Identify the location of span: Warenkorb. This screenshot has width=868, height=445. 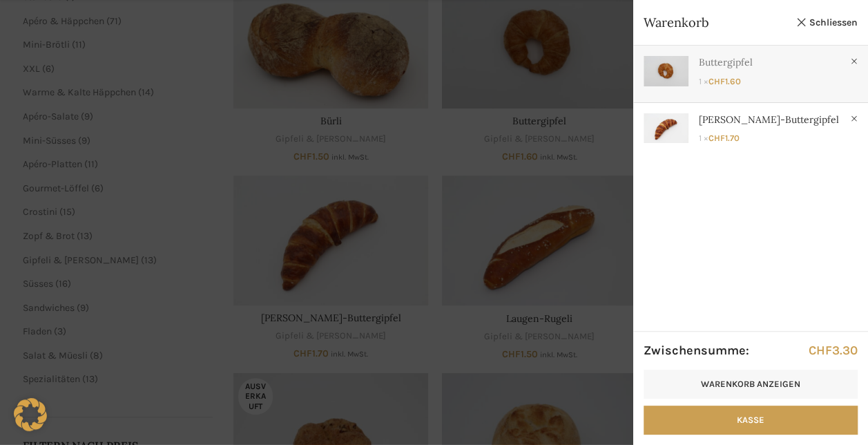
(716, 22).